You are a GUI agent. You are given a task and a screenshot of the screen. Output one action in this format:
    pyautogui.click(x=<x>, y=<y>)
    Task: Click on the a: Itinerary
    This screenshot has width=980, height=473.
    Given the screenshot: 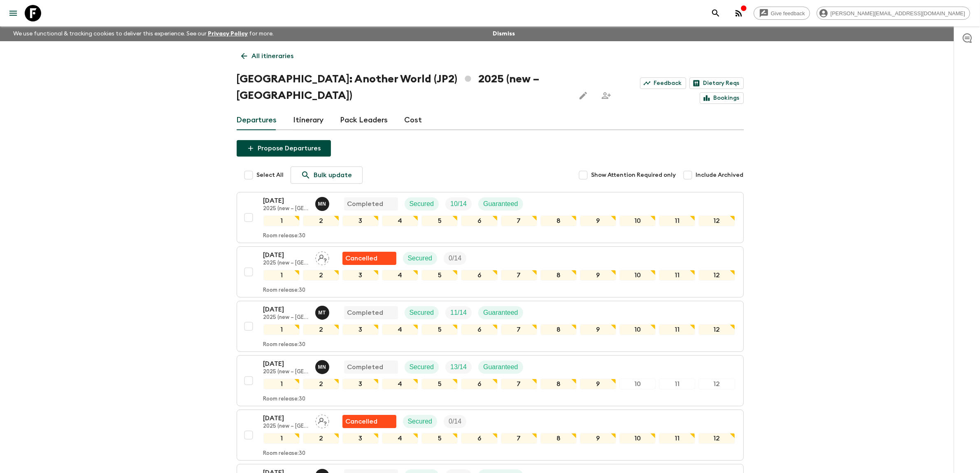 What is the action you would take?
    pyautogui.click(x=308, y=120)
    